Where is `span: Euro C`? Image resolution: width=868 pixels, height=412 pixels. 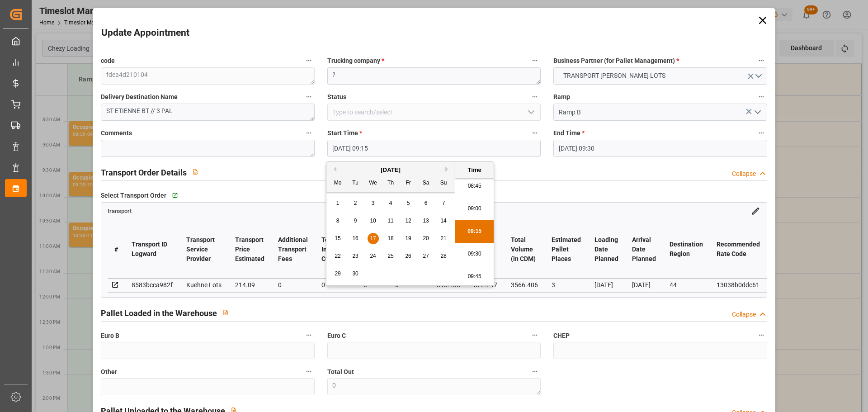
span: Euro C is located at coordinates (336, 336).